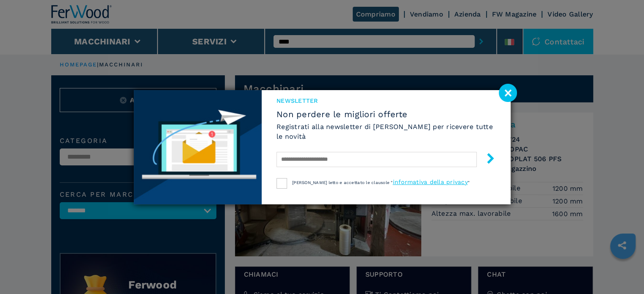 The width and height of the screenshot is (644, 294). I want to click on img: Newsletter image, so click(198, 147).